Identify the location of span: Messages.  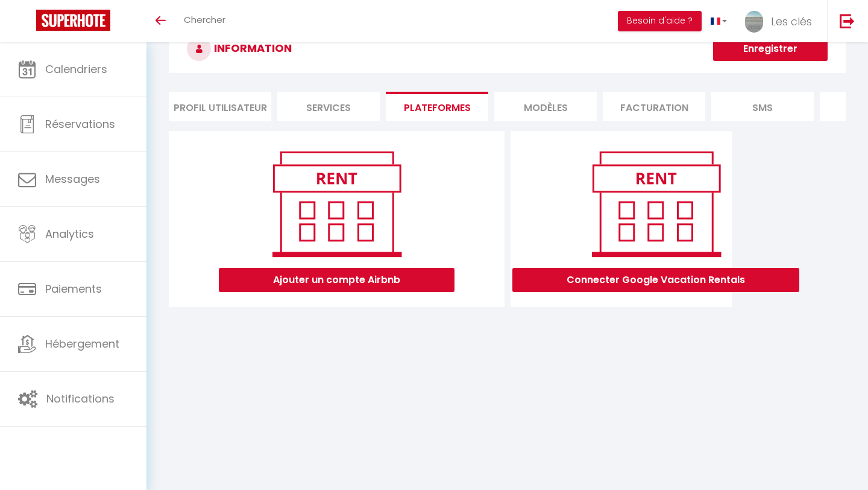
(73, 179).